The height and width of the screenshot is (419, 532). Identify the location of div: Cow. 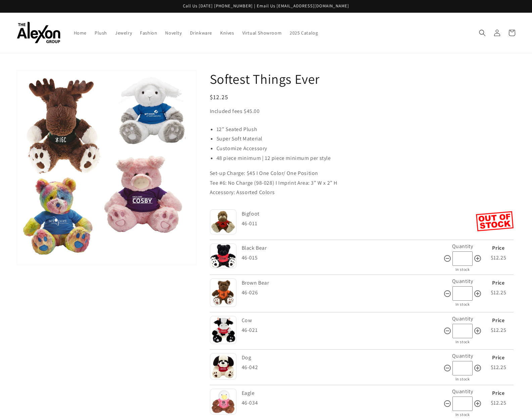
(342, 321).